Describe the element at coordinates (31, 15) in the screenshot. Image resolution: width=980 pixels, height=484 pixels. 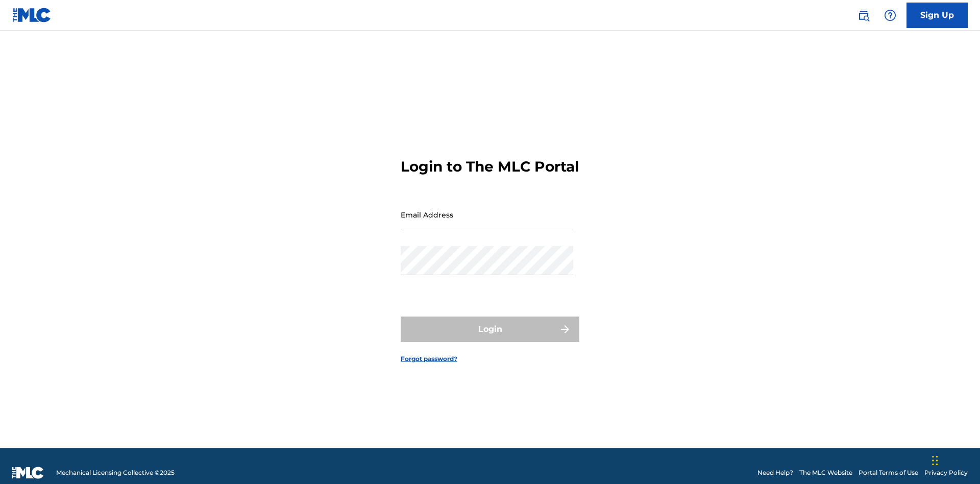
I see `img: MLC Logo` at that location.